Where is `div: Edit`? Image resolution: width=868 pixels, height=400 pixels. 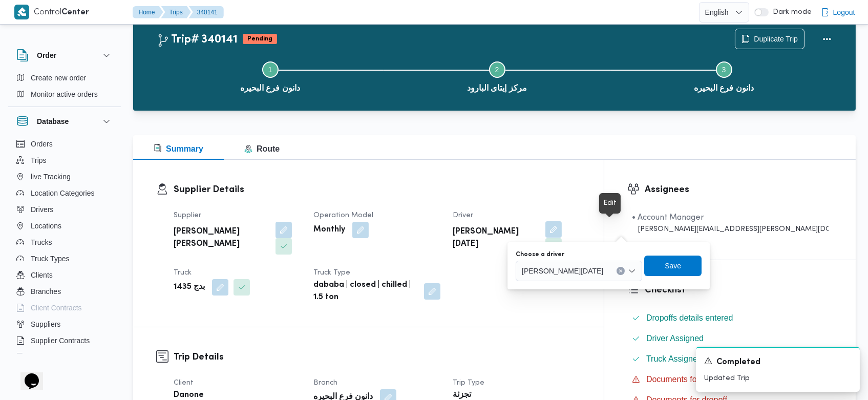 div: Edit is located at coordinates (610, 203).